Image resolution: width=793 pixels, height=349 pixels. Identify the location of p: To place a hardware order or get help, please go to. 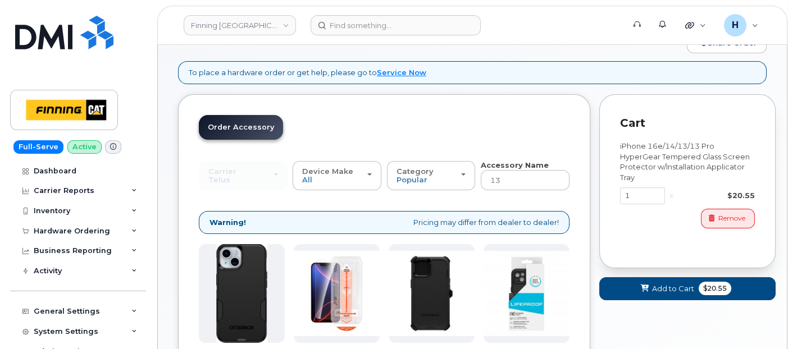
(307, 72).